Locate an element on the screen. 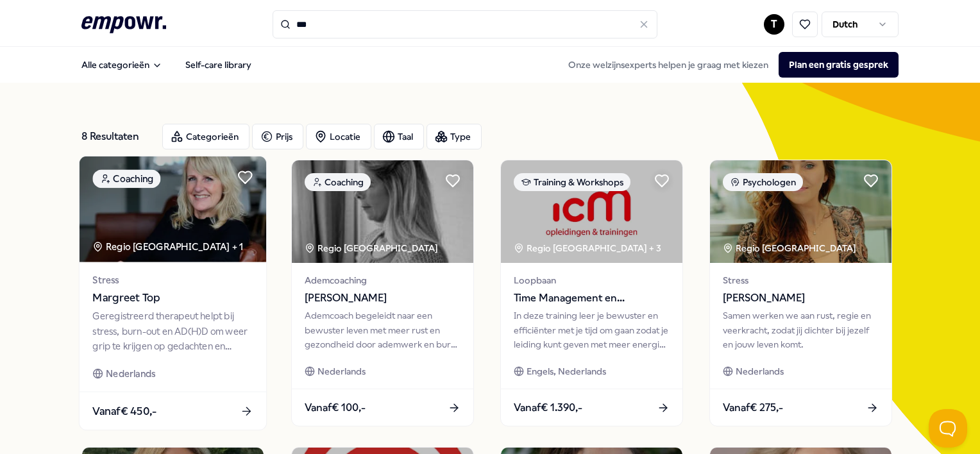 Image resolution: width=980 pixels, height=454 pixels. div: In deze training leer je bewuster en efficiënter met je tijd om gaan zodat je leiding kunt geven ... is located at coordinates (592, 330).